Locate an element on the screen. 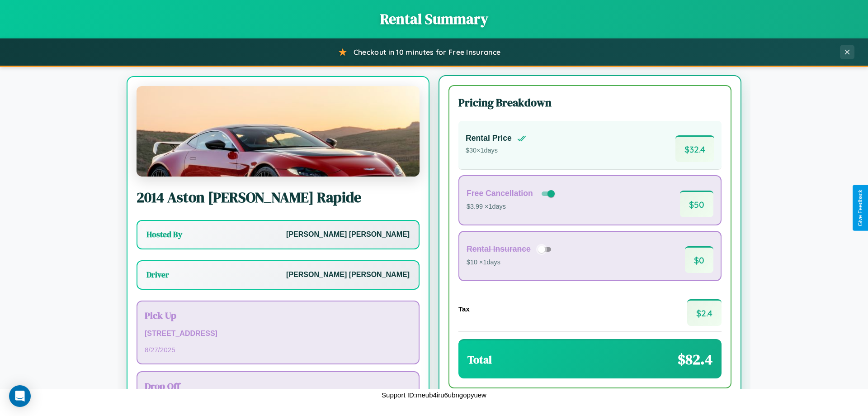 This screenshot has width=868, height=416. span: $ 2.4 is located at coordinates (704, 313).